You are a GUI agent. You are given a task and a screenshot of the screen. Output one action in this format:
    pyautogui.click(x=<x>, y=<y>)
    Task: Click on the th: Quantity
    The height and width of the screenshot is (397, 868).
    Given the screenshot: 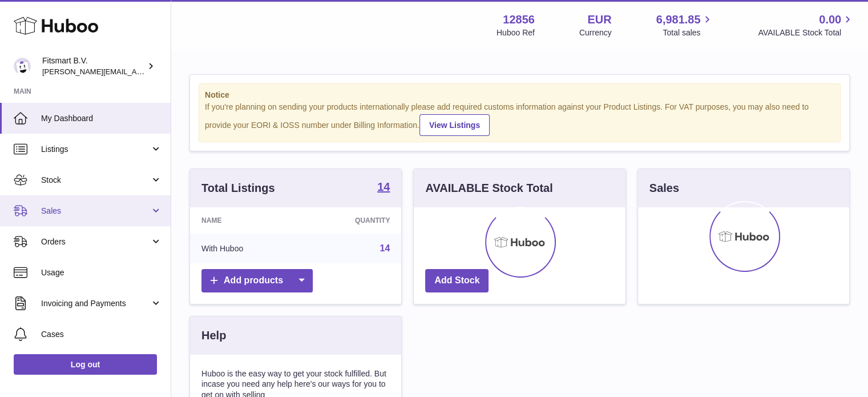 What is the action you would take?
    pyautogui.click(x=351, y=221)
    